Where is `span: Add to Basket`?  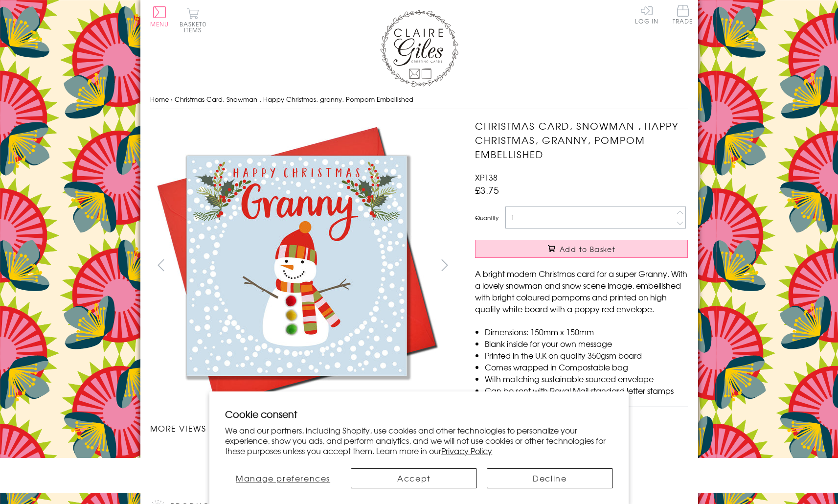
span: Add to Basket is located at coordinates (588, 249).